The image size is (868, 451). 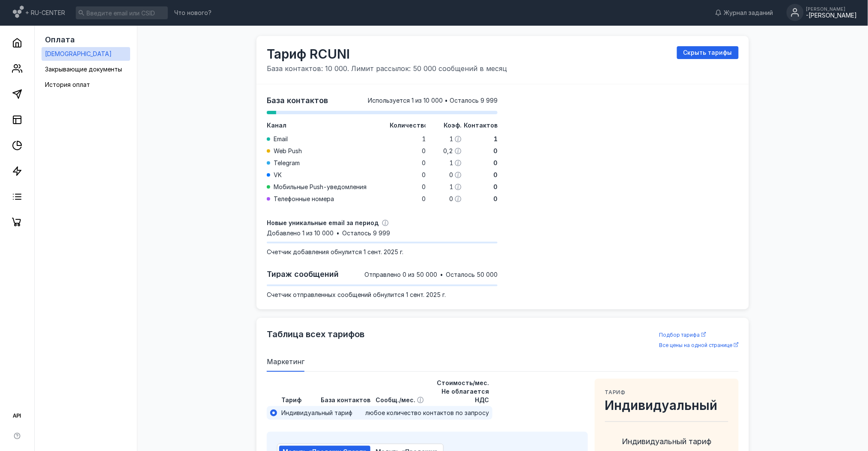 What do you see at coordinates (708, 52) in the screenshot?
I see `button: Скрыть тарифы` at bounding box center [708, 52].